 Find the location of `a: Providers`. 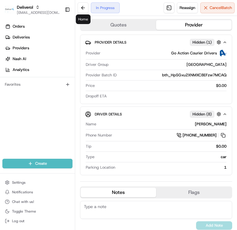

a: Providers is located at coordinates (38, 48).